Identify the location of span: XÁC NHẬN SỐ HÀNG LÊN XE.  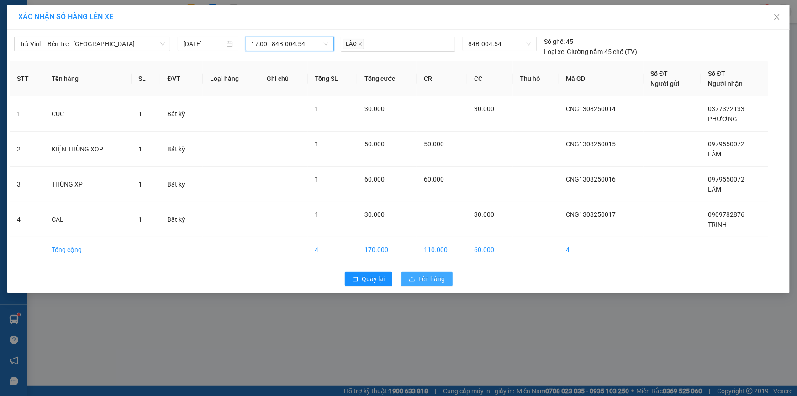
(66, 16).